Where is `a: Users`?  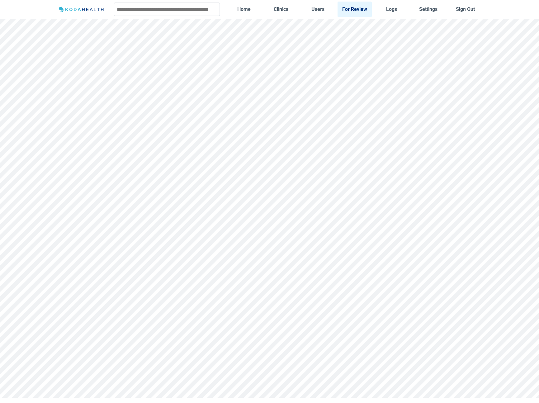
a: Users is located at coordinates (318, 9).